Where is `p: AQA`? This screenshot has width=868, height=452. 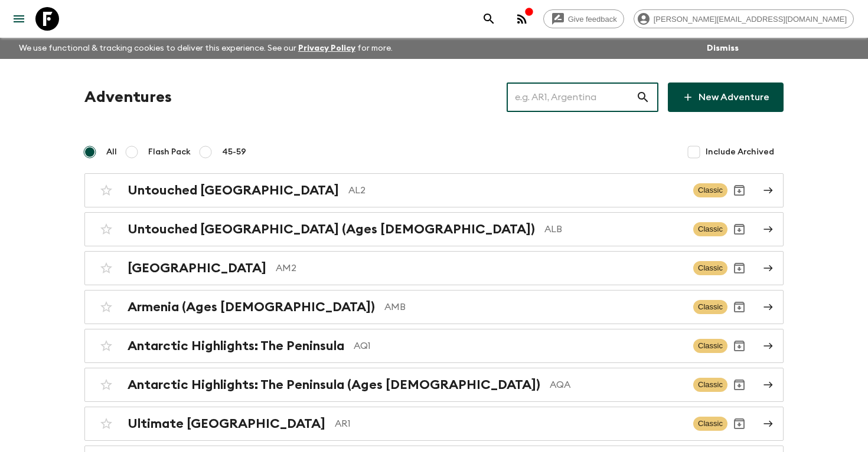 p: AQA is located at coordinates (616, 385).